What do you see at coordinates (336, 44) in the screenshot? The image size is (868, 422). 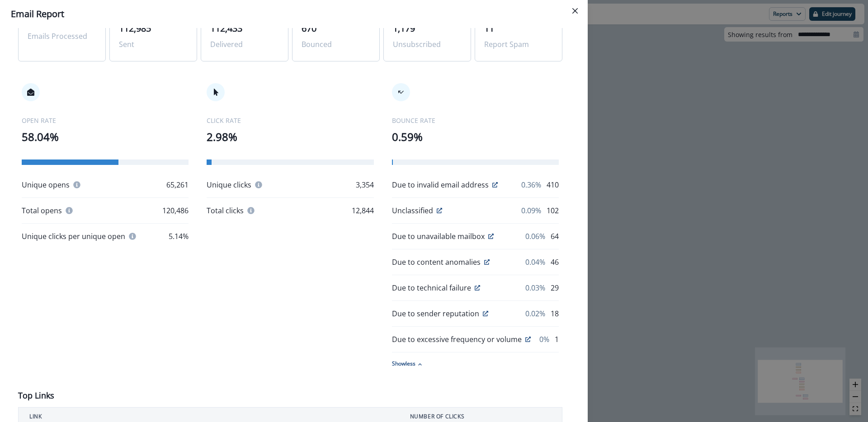 I see `p: Bounced` at bounding box center [336, 44].